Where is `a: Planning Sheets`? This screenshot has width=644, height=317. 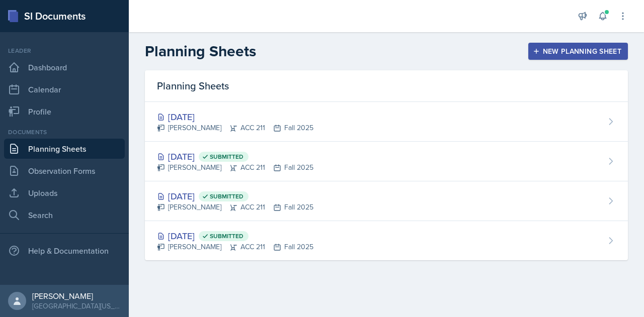 a: Planning Sheets is located at coordinates (64, 149).